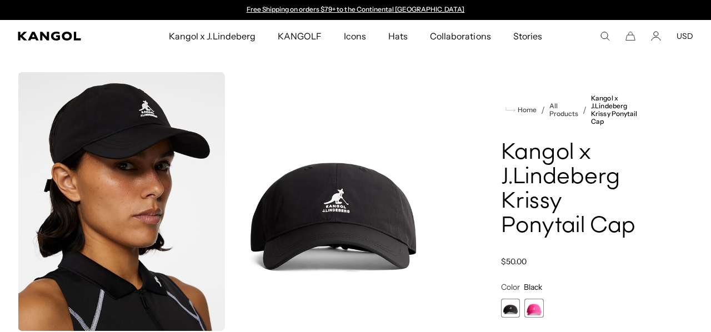 This screenshot has height=332, width=711. What do you see at coordinates (685, 36) in the screenshot?
I see `button: USD` at bounding box center [685, 36].